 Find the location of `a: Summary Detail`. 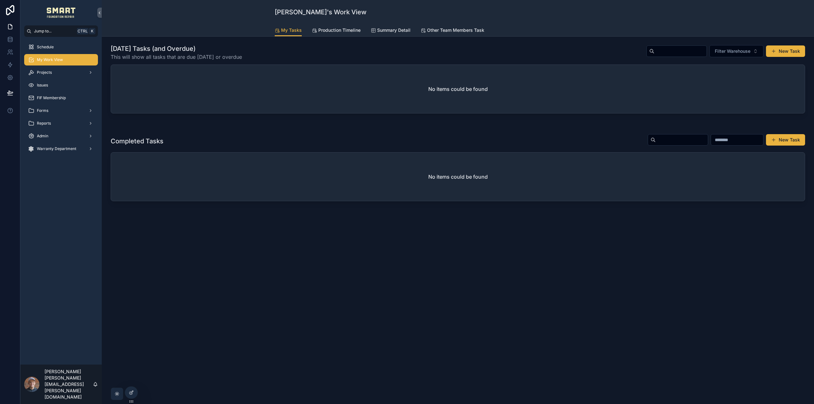

a: Summary Detail is located at coordinates (390, 31).